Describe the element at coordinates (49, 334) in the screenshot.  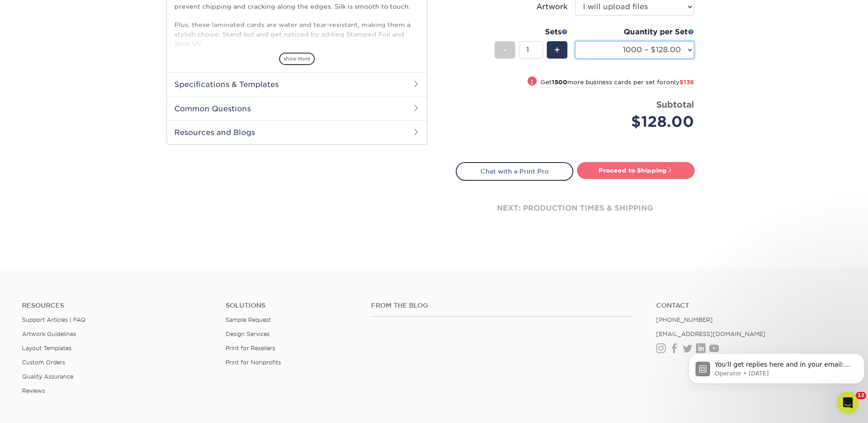
I see `a: Artwork Guidelines` at that location.